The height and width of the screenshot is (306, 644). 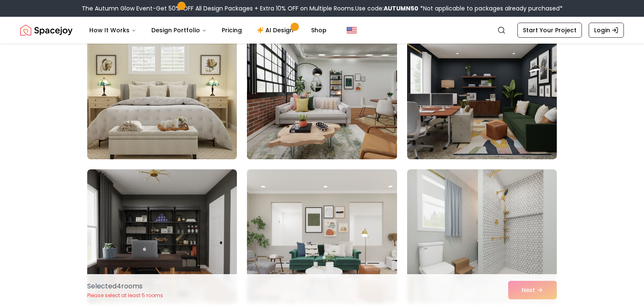 I want to click on nav: Global, so click(x=322, y=30).